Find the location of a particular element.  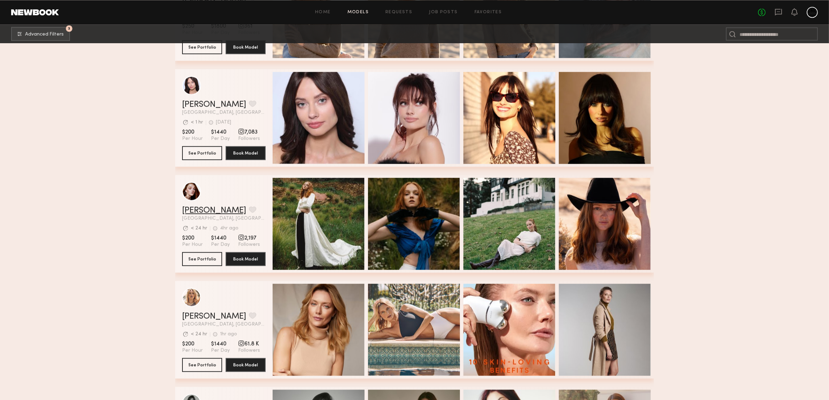

a: Job Posts is located at coordinates (443, 12).